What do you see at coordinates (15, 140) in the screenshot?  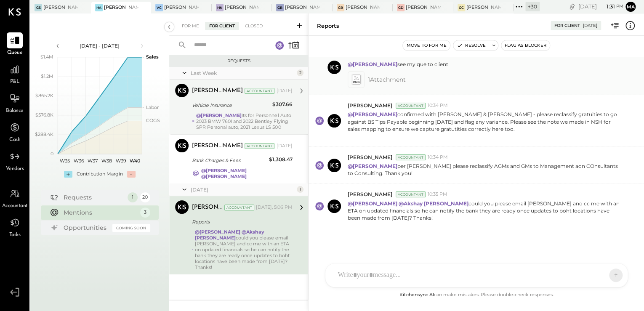 I see `span: Cash` at bounding box center [15, 140].